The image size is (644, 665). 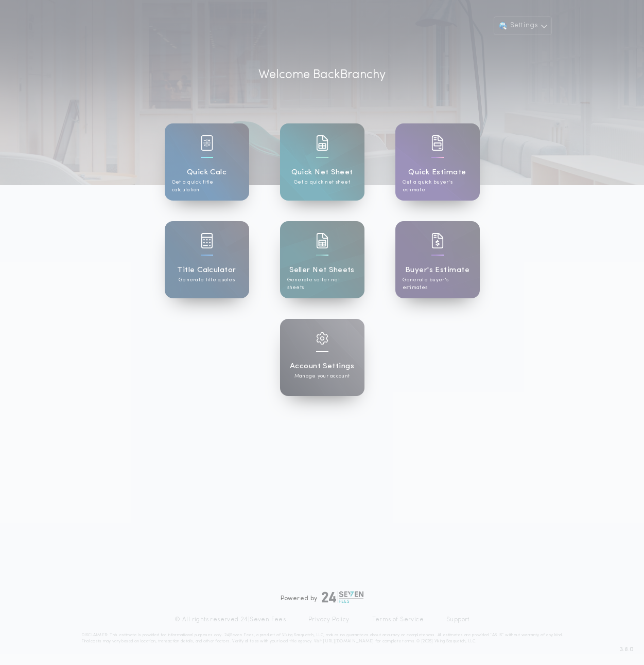 What do you see at coordinates (322, 357) in the screenshot?
I see `a: card iconAccount SettingsManage your account` at bounding box center [322, 357].